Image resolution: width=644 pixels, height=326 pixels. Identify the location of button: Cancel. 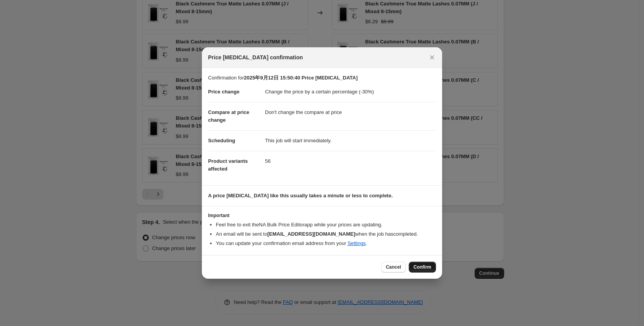
(393, 267).